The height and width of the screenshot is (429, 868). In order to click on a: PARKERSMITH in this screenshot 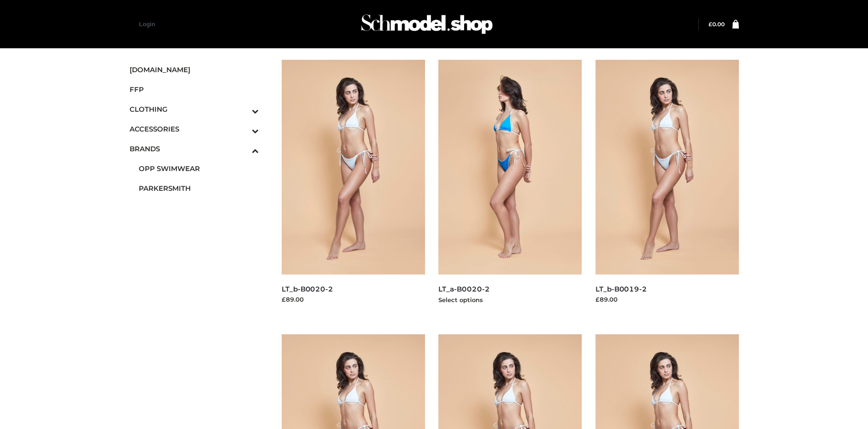, I will do `click(199, 188)`.